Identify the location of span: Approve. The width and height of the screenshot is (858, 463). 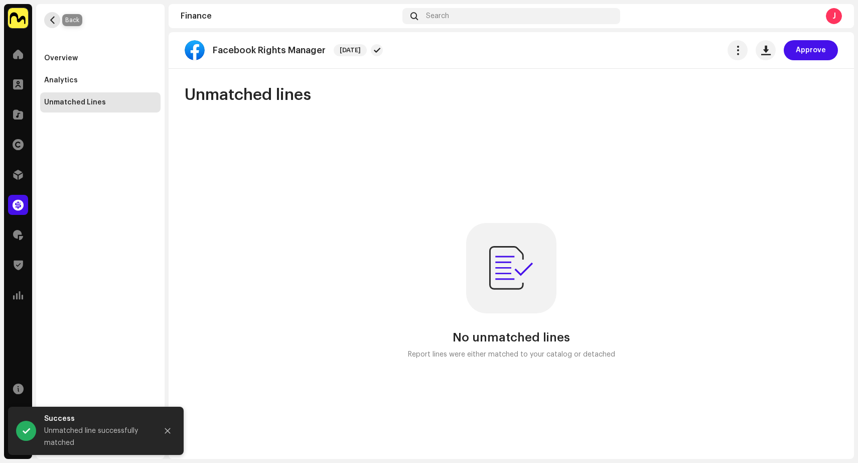
(811, 50).